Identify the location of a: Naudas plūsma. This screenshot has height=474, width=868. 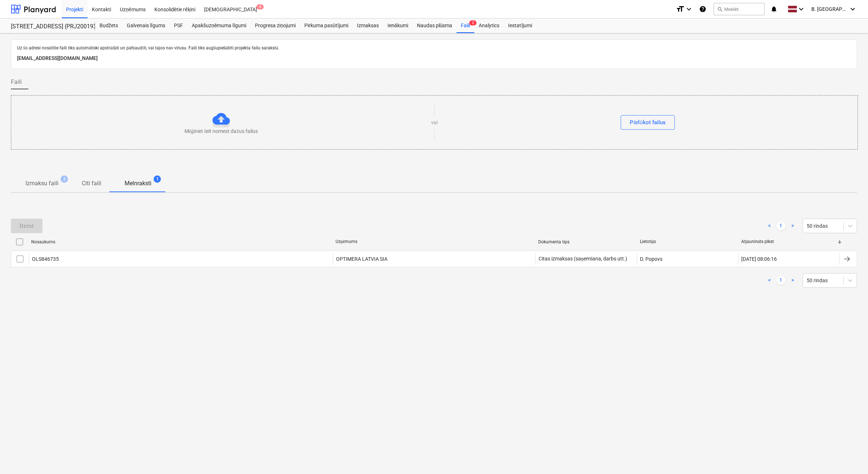
(434, 26).